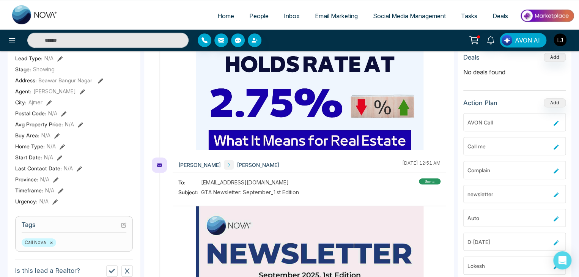  Describe the element at coordinates (29, 190) in the screenshot. I see `span: Timeframe :` at that location.